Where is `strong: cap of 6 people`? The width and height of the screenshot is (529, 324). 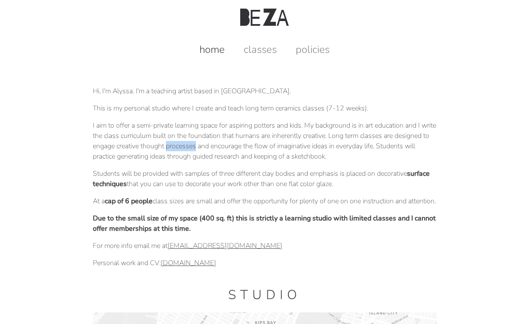 strong: cap of 6 people is located at coordinates (128, 201).